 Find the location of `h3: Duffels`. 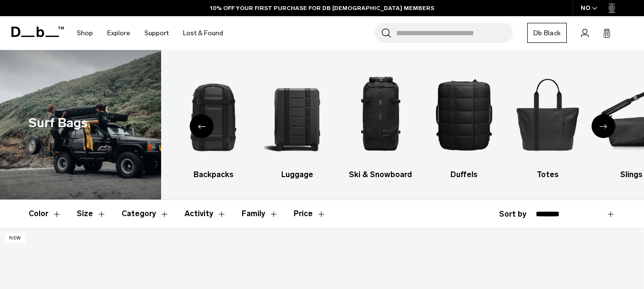

h3: Duffels is located at coordinates (464, 175).